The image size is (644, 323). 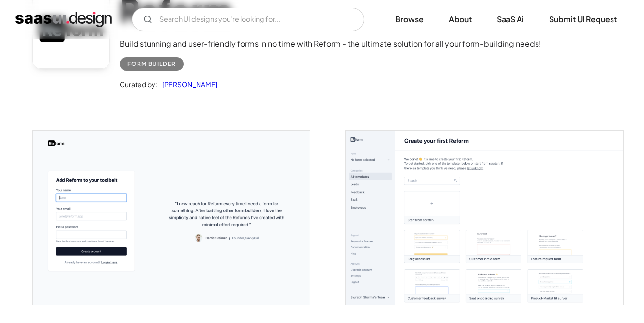 What do you see at coordinates (63, 19) in the screenshot?
I see `a: home` at bounding box center [63, 19].